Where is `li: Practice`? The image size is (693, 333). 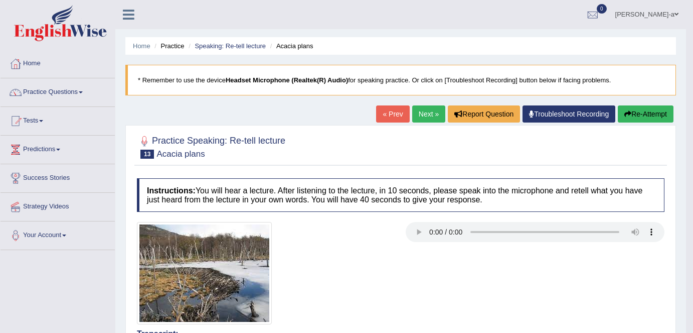
li: Practice is located at coordinates (168, 46).